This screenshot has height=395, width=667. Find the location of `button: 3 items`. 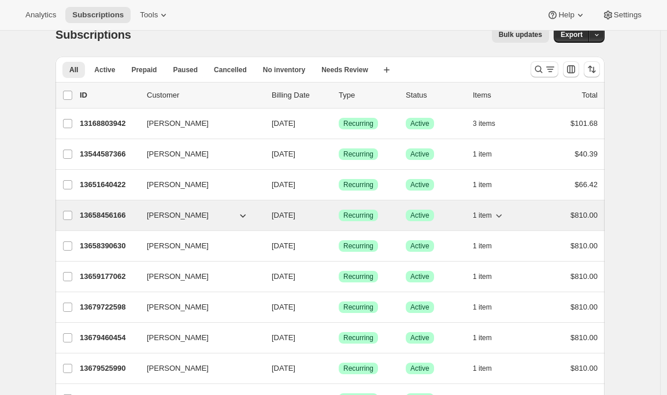

button: 3 items is located at coordinates (490, 124).